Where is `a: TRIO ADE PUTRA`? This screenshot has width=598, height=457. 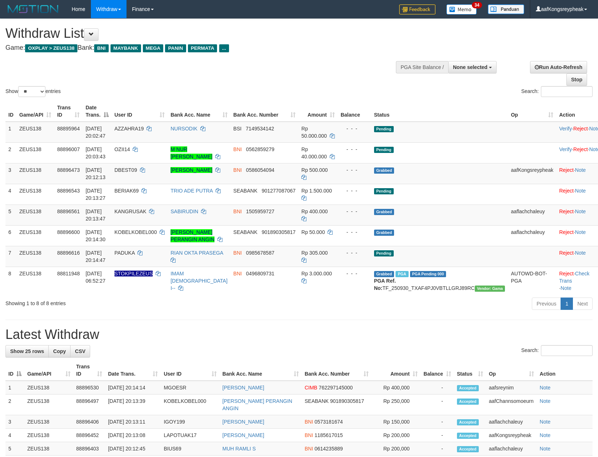 a: TRIO ADE PUTRA is located at coordinates (191, 191).